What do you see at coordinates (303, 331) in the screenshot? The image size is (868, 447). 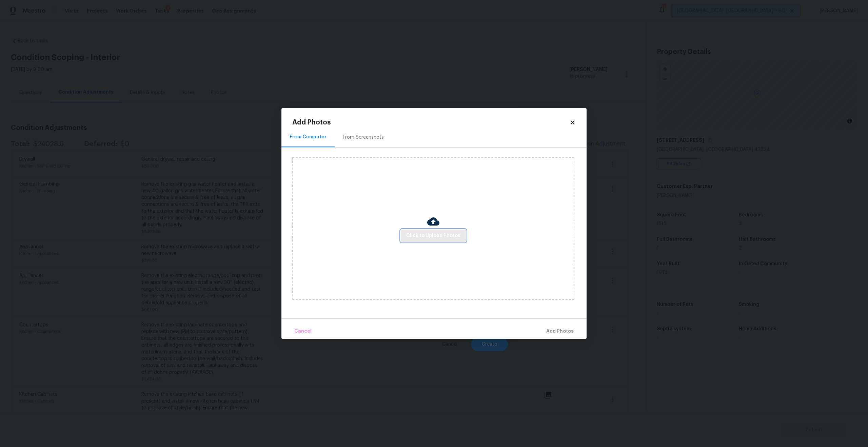 I see `button: Cancel` at bounding box center [303, 331].